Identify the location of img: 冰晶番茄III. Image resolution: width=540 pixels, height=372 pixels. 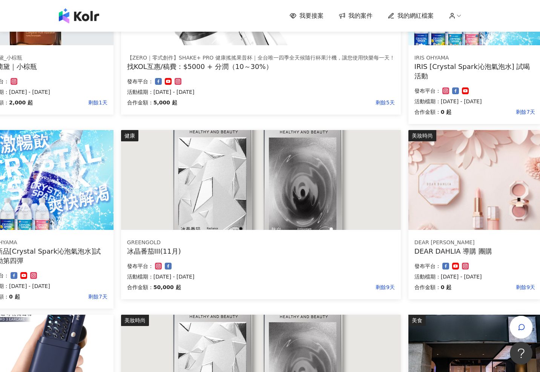
(261, 180).